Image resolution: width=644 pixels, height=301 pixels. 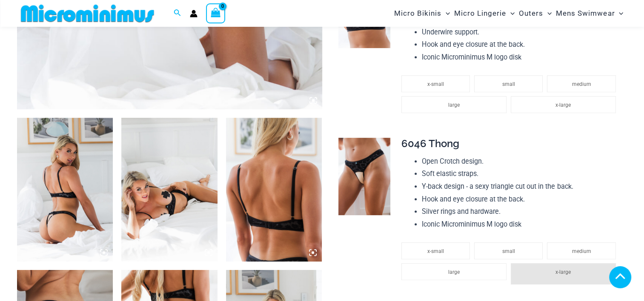 What do you see at coordinates (590, 13) in the screenshot?
I see `a: Mens SwimwearMenu ToggleMenu Toggle` at bounding box center [590, 13].